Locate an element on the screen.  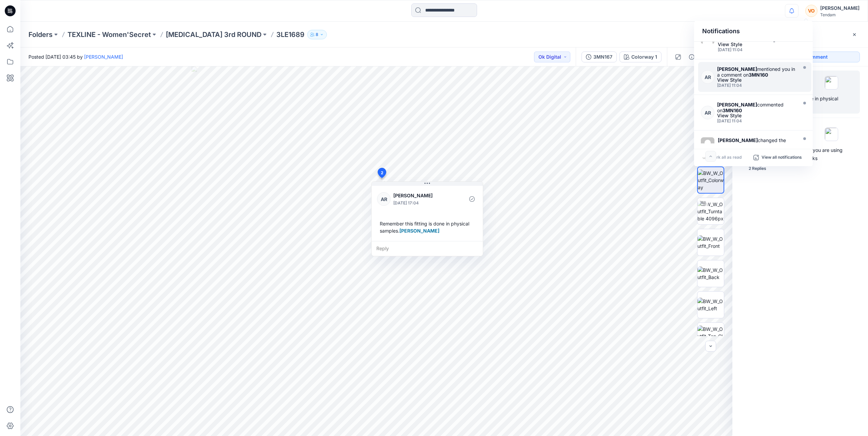
span: 2 is located at coordinates (382, 173).